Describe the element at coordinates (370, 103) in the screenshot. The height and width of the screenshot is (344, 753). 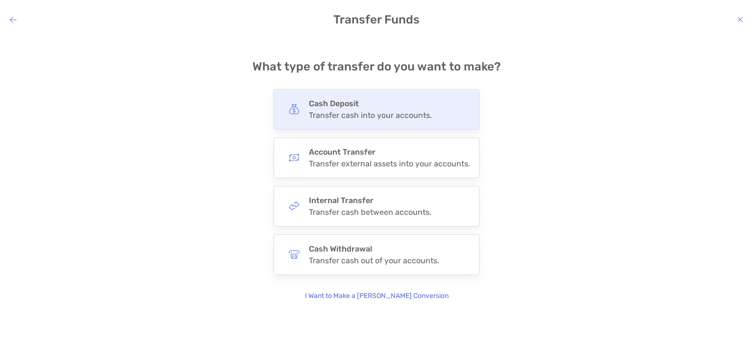
I see `h4: Cash Deposit` at that location.